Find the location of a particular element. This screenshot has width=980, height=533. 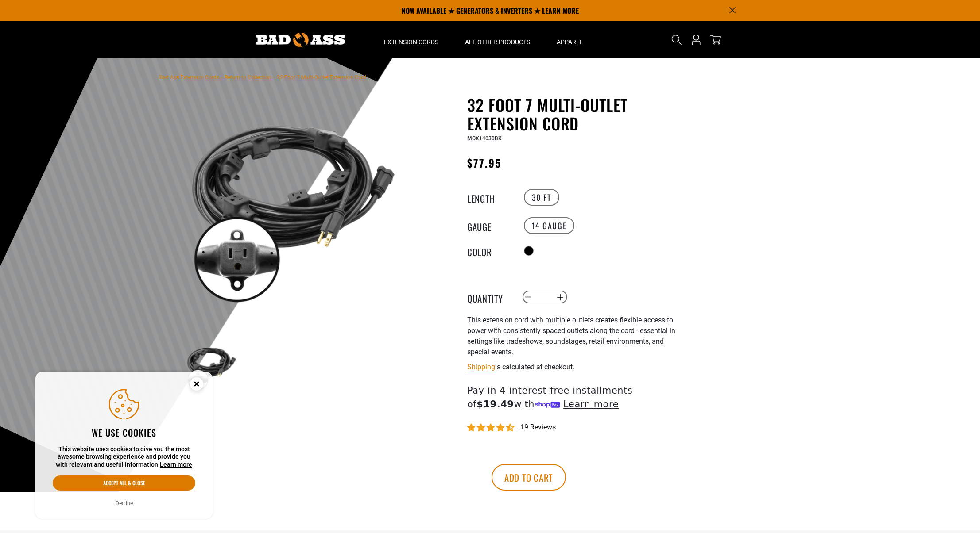

legend: Gauge is located at coordinates (489, 226).